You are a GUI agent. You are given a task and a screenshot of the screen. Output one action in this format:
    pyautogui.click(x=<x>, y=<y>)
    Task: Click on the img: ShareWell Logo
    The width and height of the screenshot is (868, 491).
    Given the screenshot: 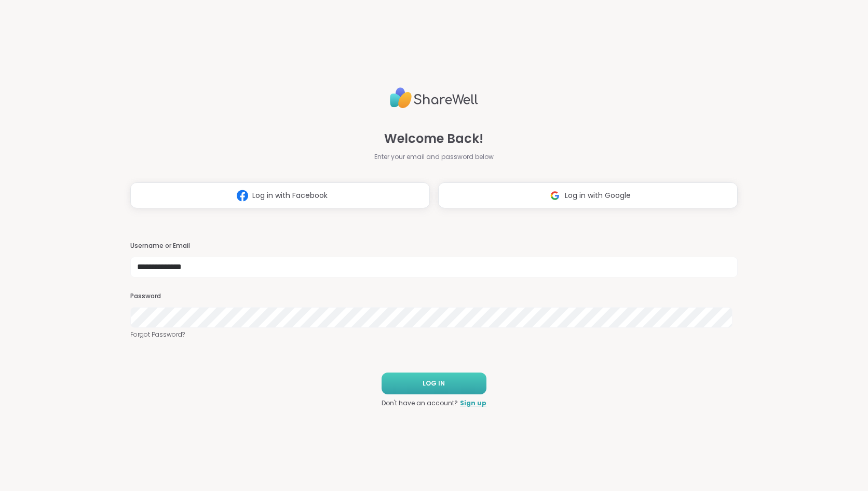 What is the action you would take?
    pyautogui.click(x=434, y=98)
    